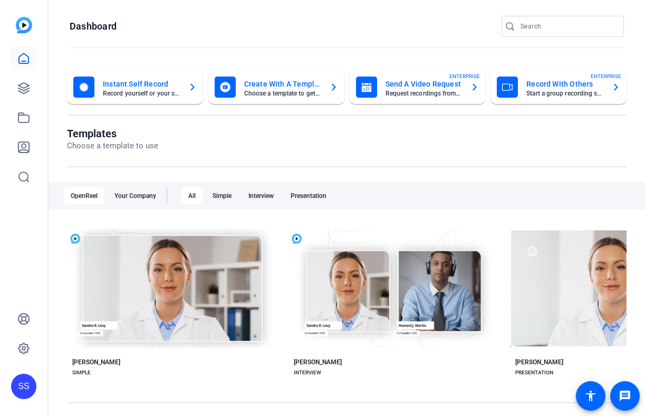 This screenshot has width=645, height=416. I want to click on h1: Templates, so click(112, 133).